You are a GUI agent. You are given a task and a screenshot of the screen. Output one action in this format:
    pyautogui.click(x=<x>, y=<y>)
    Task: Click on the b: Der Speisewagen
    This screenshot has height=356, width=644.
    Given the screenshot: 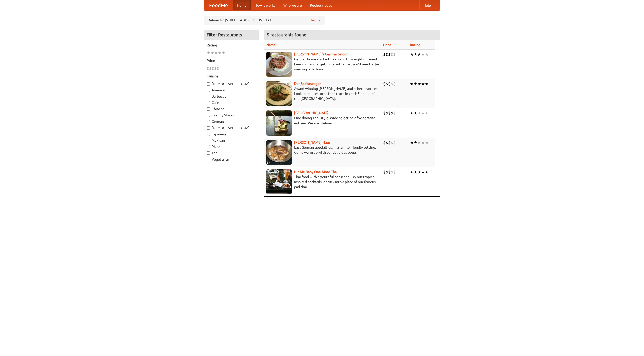 What is the action you would take?
    pyautogui.click(x=308, y=84)
    